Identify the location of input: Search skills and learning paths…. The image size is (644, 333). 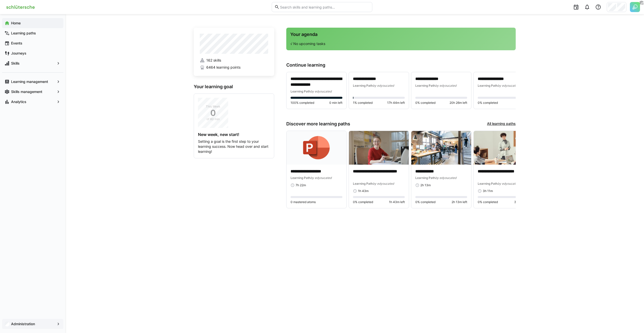
(325, 7).